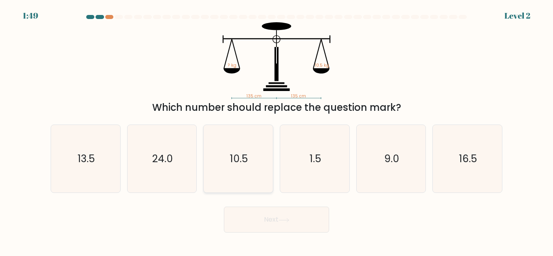  What do you see at coordinates (239, 159) in the screenshot?
I see `text: 10.5` at bounding box center [239, 159].